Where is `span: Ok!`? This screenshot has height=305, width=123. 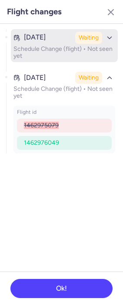
span: Ok! is located at coordinates (61, 288).